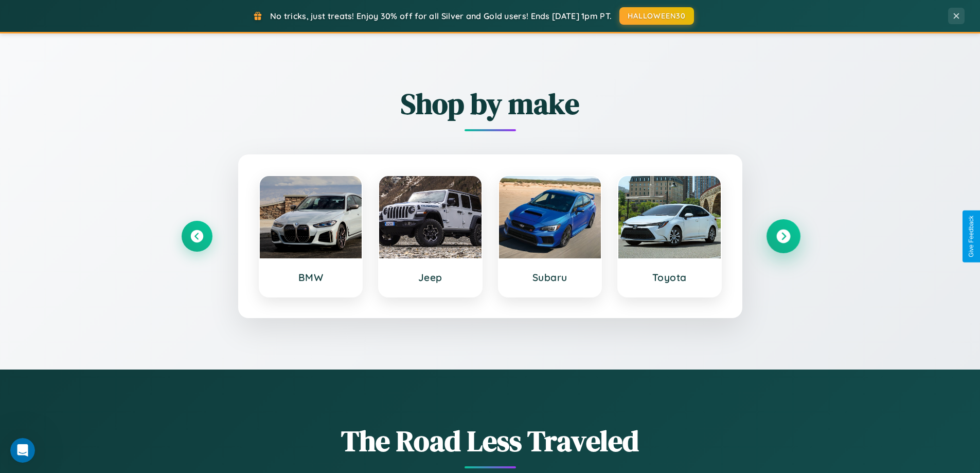 The width and height of the screenshot is (980, 473). What do you see at coordinates (490, 440) in the screenshot?
I see `h1: The Road Less Traveled` at bounding box center [490, 440].